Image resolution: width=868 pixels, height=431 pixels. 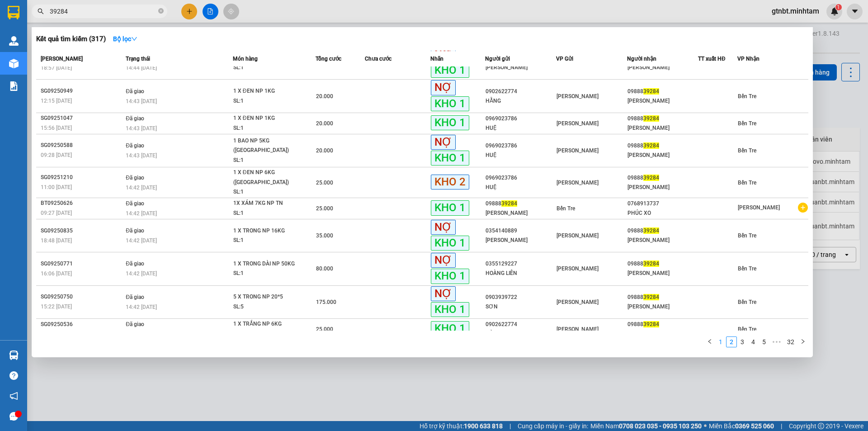 I want to click on div: SG09250750, so click(x=82, y=297).